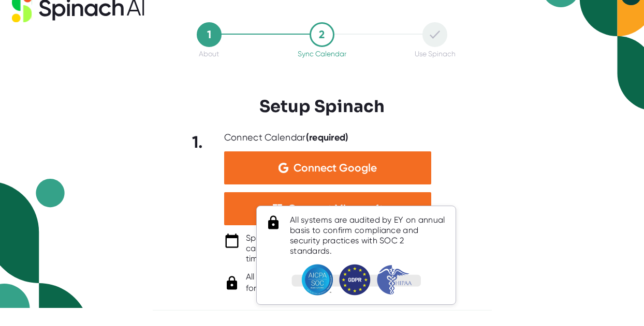 The height and width of the screenshot is (326, 644). Describe the element at coordinates (322, 106) in the screenshot. I see `h3: Setup Spinach` at that location.